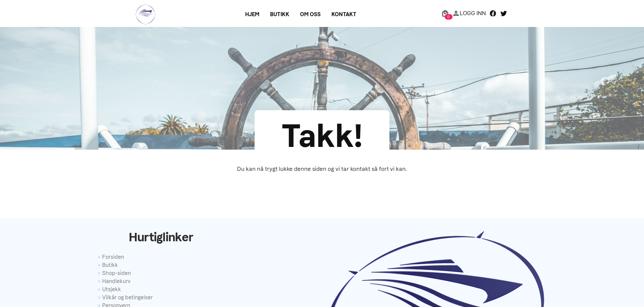 This screenshot has width=644, height=307. I want to click on span: 0, so click(448, 17).